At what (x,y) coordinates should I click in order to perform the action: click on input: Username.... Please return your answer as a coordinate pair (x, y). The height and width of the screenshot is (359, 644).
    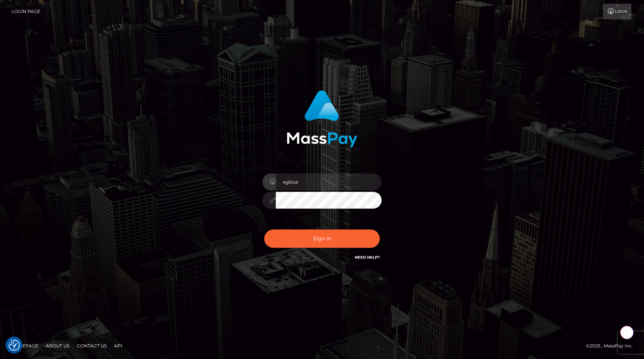
    Looking at the image, I should click on (329, 181).